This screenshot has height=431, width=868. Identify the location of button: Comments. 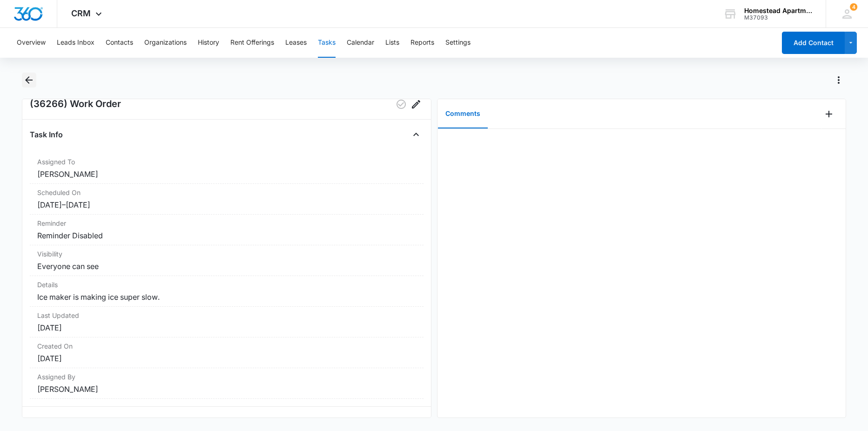
(462, 114).